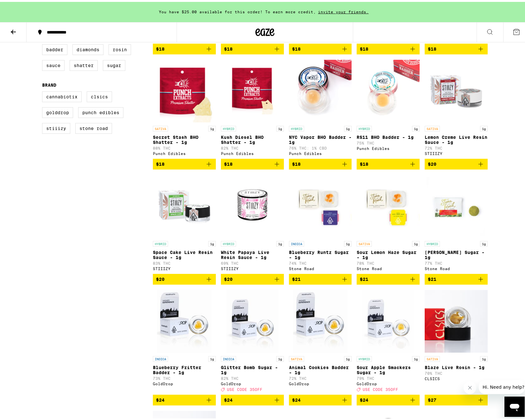 This screenshot has height=420, width=525. Describe the element at coordinates (252, 340) in the screenshot. I see `a: Open page for Glitter Bomb Sugar - 1g from GoldDrop` at that location.